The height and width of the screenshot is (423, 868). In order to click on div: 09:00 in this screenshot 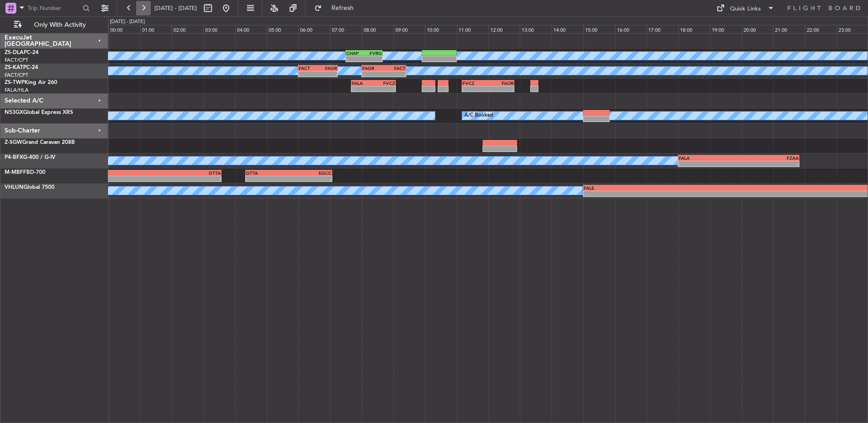, I will do `click(410, 29)`.